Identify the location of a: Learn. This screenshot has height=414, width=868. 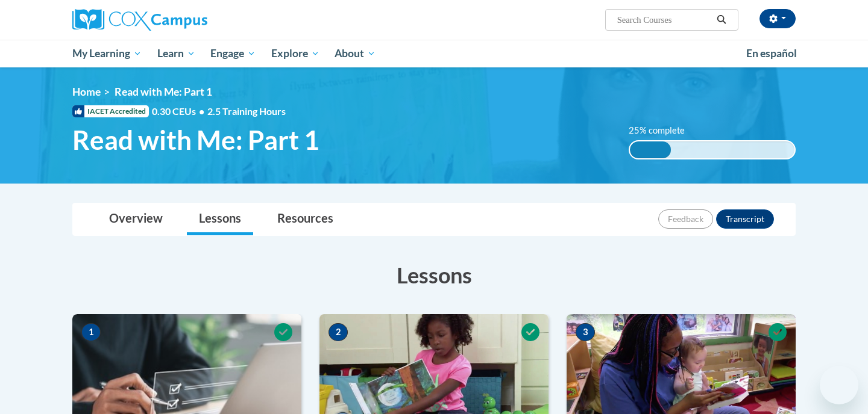
(176, 54).